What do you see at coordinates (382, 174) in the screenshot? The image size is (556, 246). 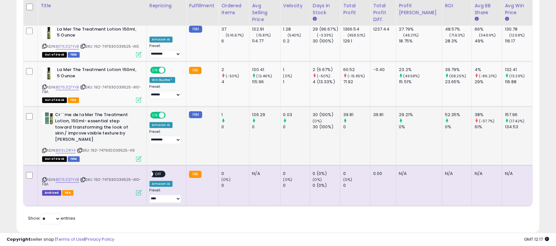 I see `div: 0.00` at bounding box center [382, 174].